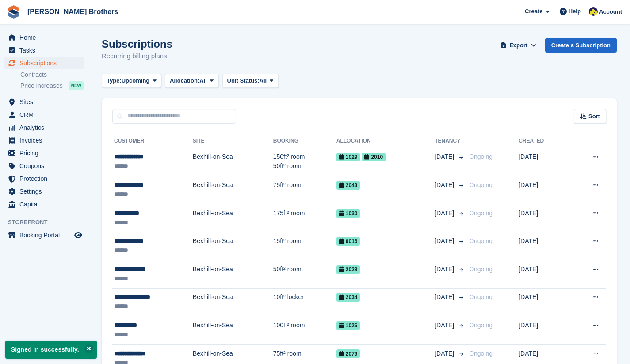  What do you see at coordinates (581, 45) in the screenshot?
I see `a: Create a Subscription` at bounding box center [581, 45].